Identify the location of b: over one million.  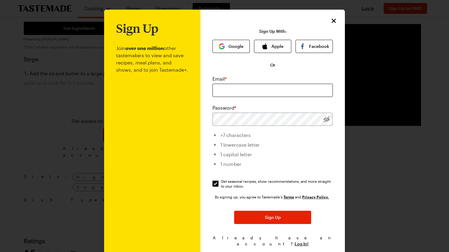
(144, 48).